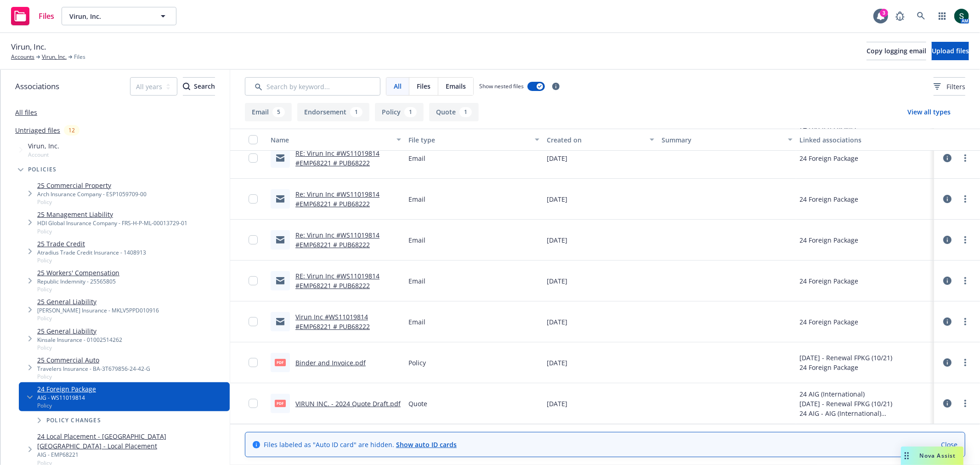 This screenshot has width=980, height=465. What do you see at coordinates (38, 86) in the screenshot?
I see `span: Associations` at bounding box center [38, 86].